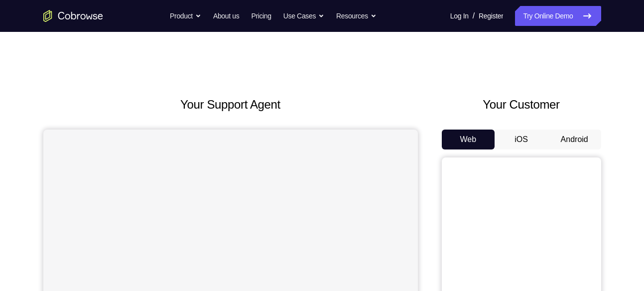  What do you see at coordinates (261, 16) in the screenshot?
I see `a: Pricing` at bounding box center [261, 16].